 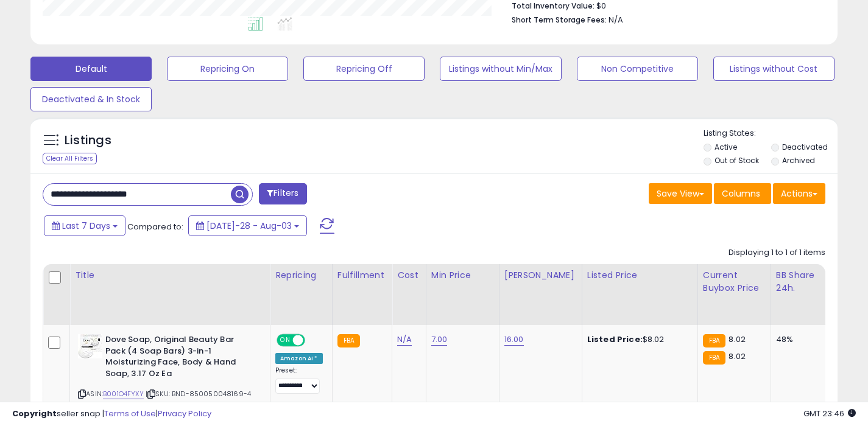 I want to click on div: Repricing, so click(x=301, y=275).